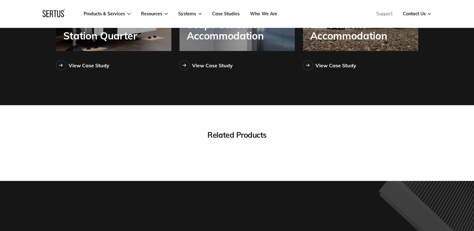 This screenshot has height=231, width=474. I want to click on a: Who We Are, so click(263, 14).